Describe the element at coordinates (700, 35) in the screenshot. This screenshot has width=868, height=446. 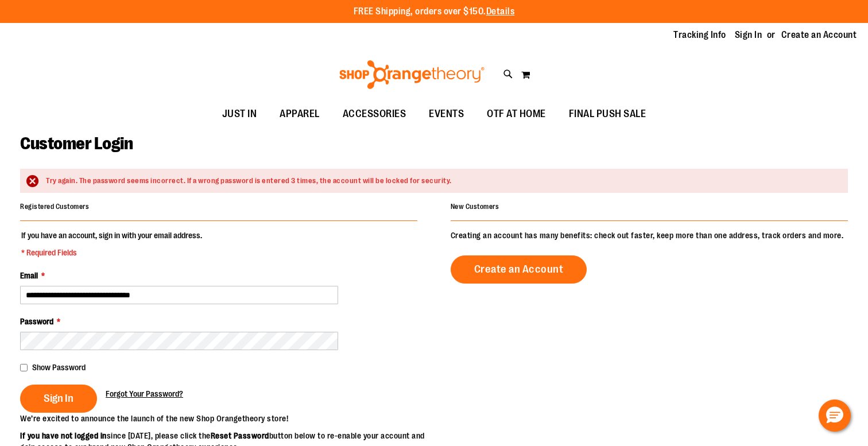
I see `a: Tracking Info` at that location.